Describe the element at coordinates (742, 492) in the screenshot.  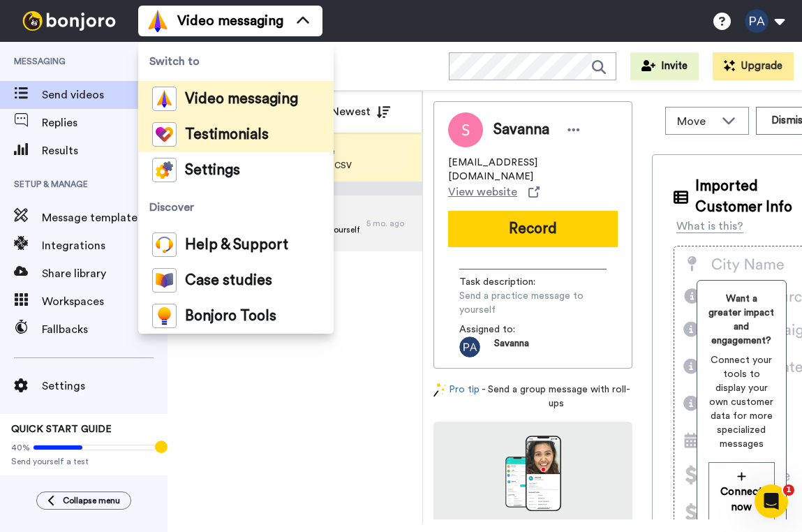
I see `button: Connect now` at that location.